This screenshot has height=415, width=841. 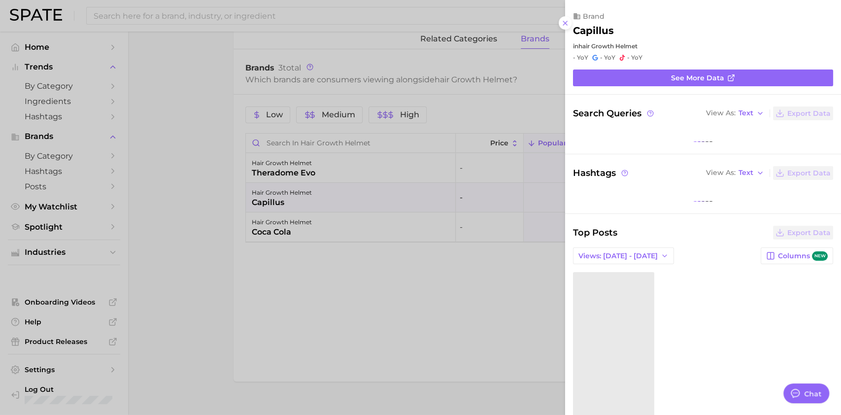 What do you see at coordinates (698, 78) in the screenshot?
I see `span: See more data` at bounding box center [698, 78].